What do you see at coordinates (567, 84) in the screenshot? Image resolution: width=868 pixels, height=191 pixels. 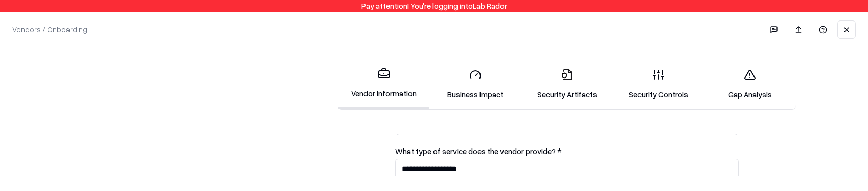 I see `a: Security Artifacts` at bounding box center [567, 84].